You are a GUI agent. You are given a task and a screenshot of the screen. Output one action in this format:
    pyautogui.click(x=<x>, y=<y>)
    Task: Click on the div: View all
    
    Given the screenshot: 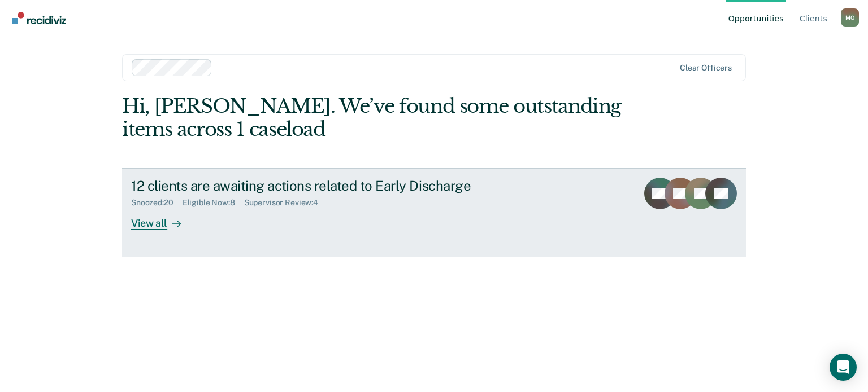 What is the action you would take?
    pyautogui.click(x=163, y=218)
    